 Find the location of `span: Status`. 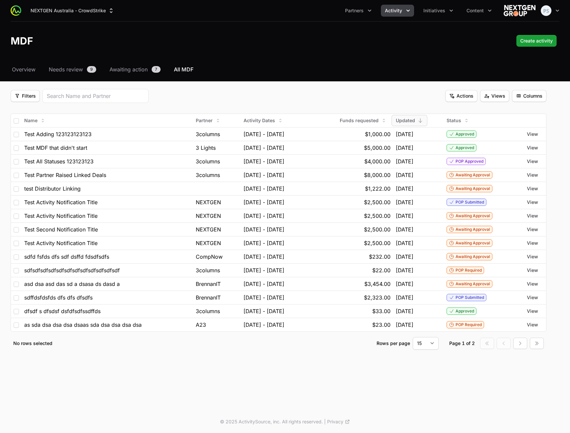

span: Status is located at coordinates (454, 121).